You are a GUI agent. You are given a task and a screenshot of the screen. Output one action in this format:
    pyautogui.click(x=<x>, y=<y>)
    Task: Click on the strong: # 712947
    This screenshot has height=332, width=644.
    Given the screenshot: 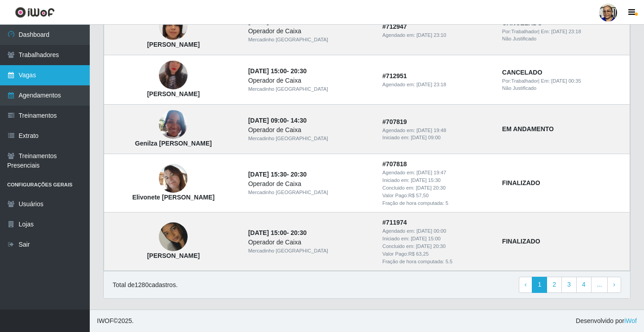 What is the action you would take?
    pyautogui.click(x=395, y=26)
    